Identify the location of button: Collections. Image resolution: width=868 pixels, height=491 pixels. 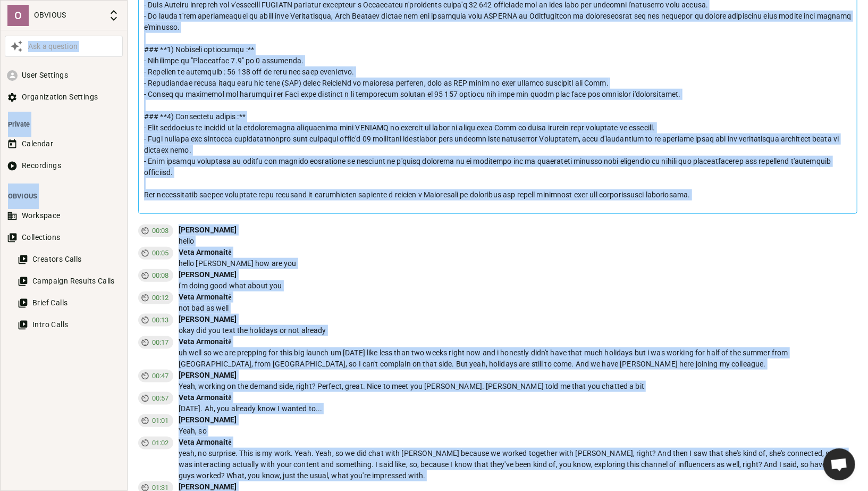
(63, 237).